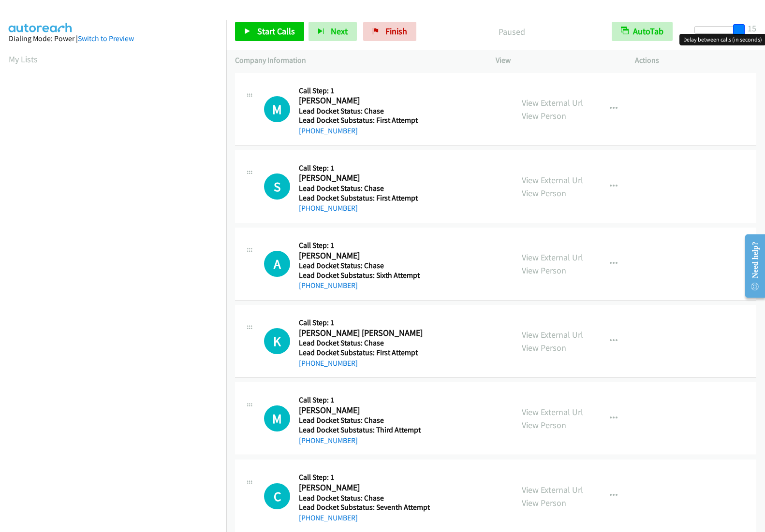 This screenshot has height=532, width=765. I want to click on div: Open Resource Center, so click(18, 38).